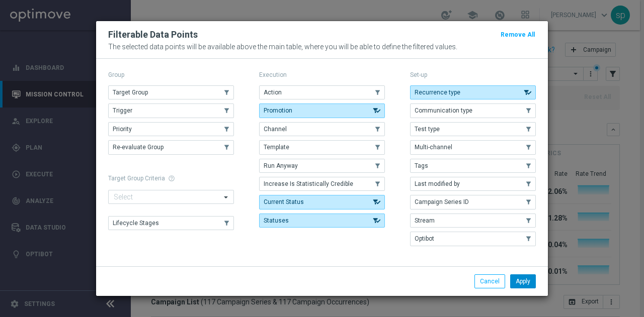 This screenshot has width=644, height=317. Describe the element at coordinates (171, 75) in the screenshot. I see `p: Group` at that location.